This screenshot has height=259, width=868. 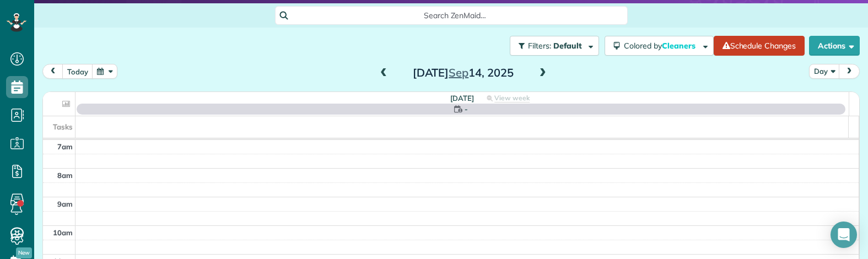 What do you see at coordinates (65, 147) in the screenshot?
I see `span: 7am` at bounding box center [65, 147].